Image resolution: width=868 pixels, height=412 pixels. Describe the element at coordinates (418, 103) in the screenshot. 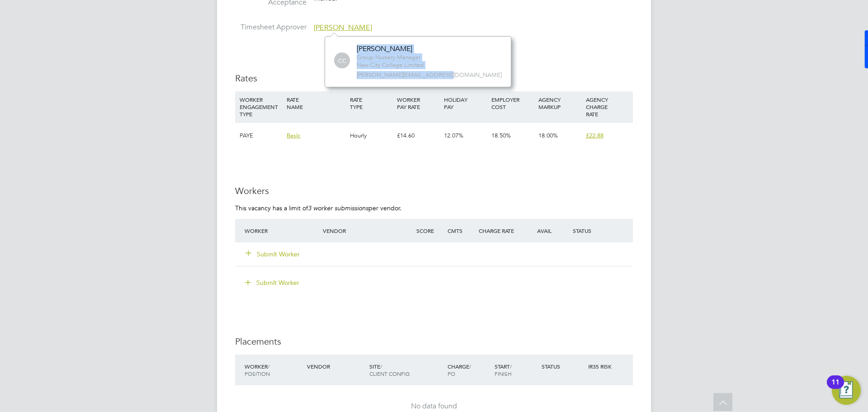

I see `div: WORKER PAY RATE` at that location.